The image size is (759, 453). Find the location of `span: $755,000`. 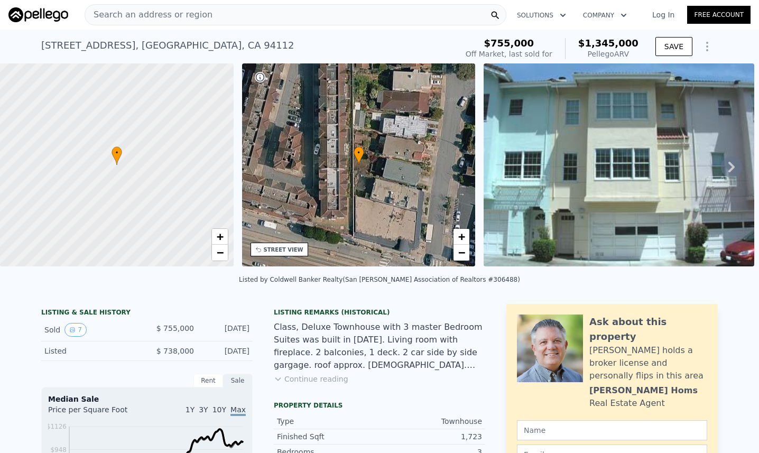

span: $755,000 is located at coordinates (509, 43).